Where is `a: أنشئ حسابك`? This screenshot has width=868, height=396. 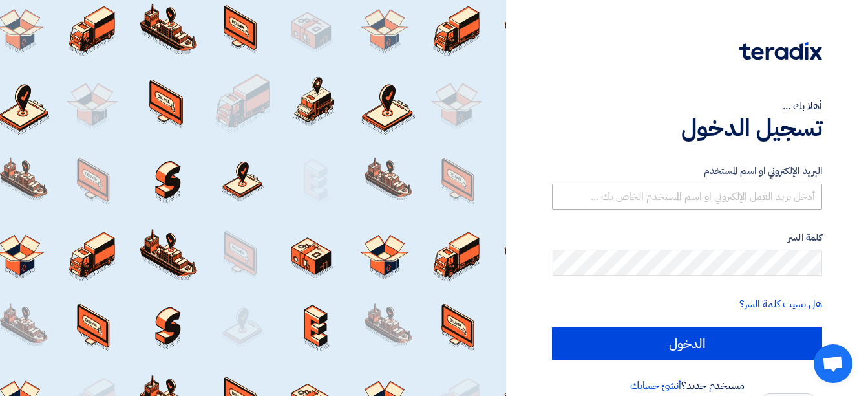 a: أنشئ حسابك is located at coordinates (655, 385).